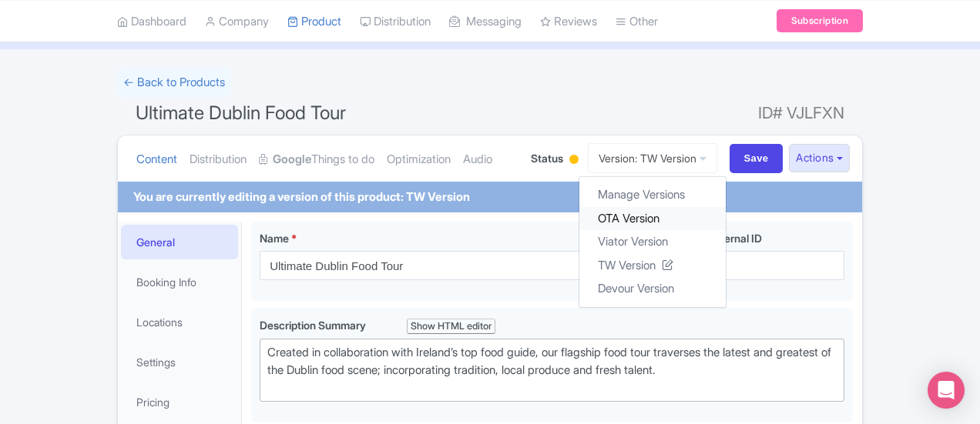 This screenshot has width=980, height=424. Describe the element at coordinates (274, 238) in the screenshot. I see `span: Name` at that location.